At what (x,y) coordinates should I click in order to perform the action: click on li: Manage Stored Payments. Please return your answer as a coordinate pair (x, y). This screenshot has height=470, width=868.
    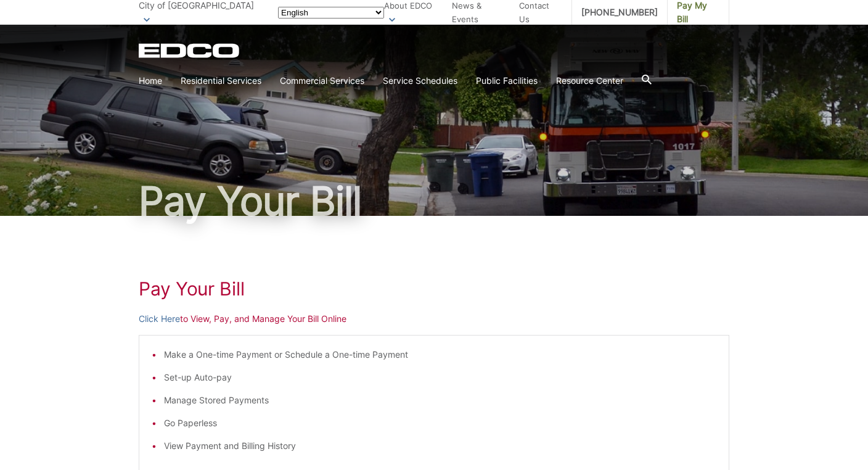
    Looking at the image, I should click on (440, 400).